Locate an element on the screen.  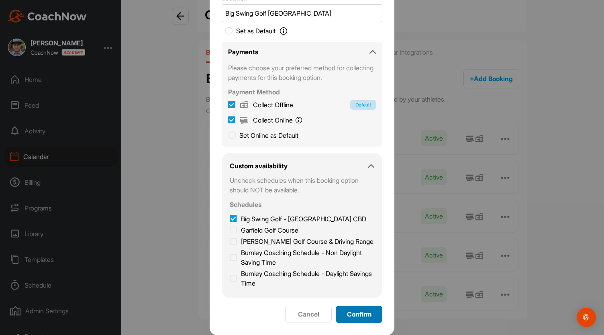
label: Burnley Coaching Schedule - Non Daylight Saving Time is located at coordinates (302, 258).